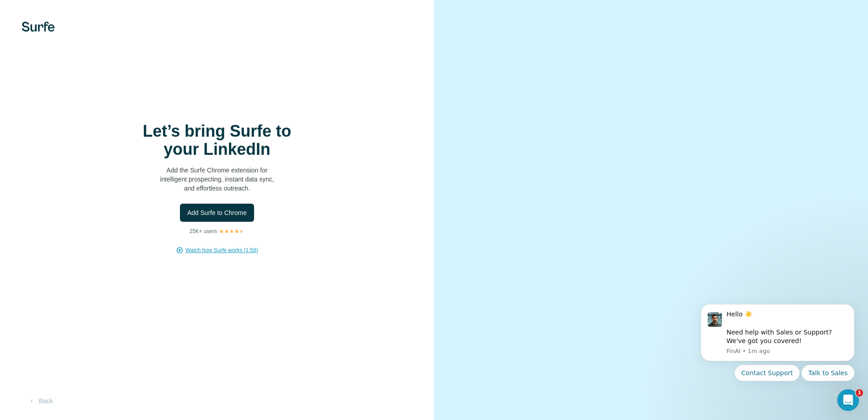  I want to click on button: Quick reply: Talk to Sales, so click(141, 80).